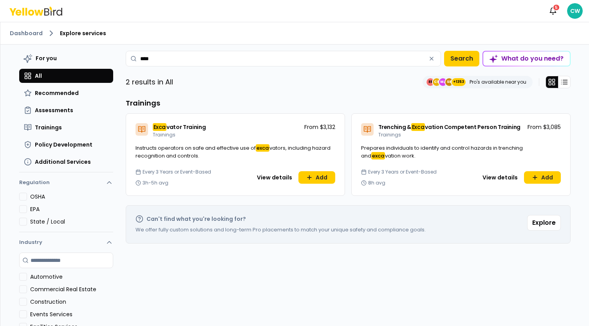  Describe the element at coordinates (348, 103) in the screenshot. I see `h3: Trainings` at that location.